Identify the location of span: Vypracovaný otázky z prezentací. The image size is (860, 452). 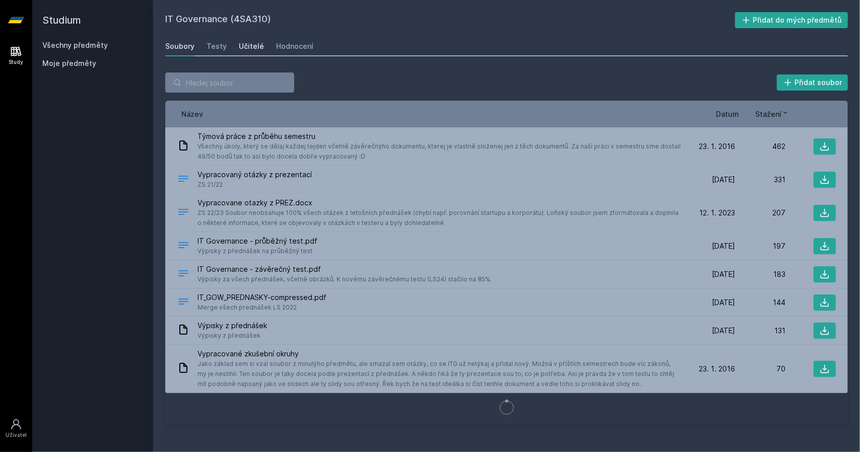
(254, 175).